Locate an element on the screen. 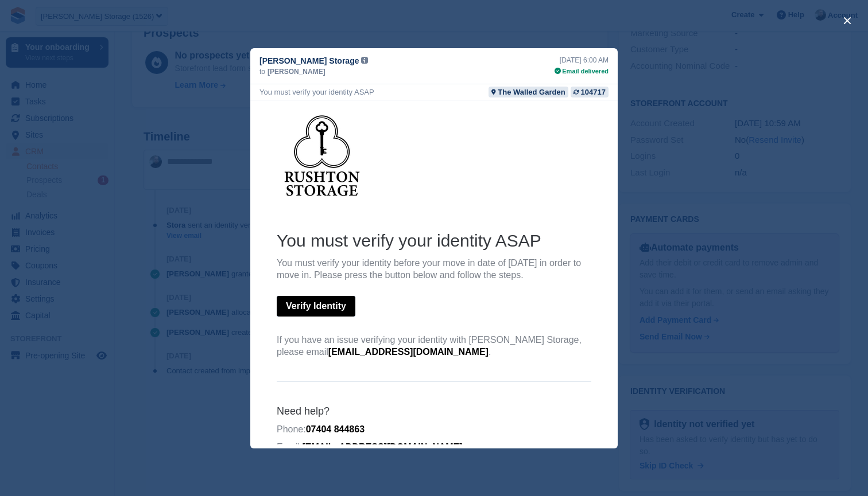 This screenshot has width=868, height=496. div: The Walled Garden is located at coordinates (531, 92).